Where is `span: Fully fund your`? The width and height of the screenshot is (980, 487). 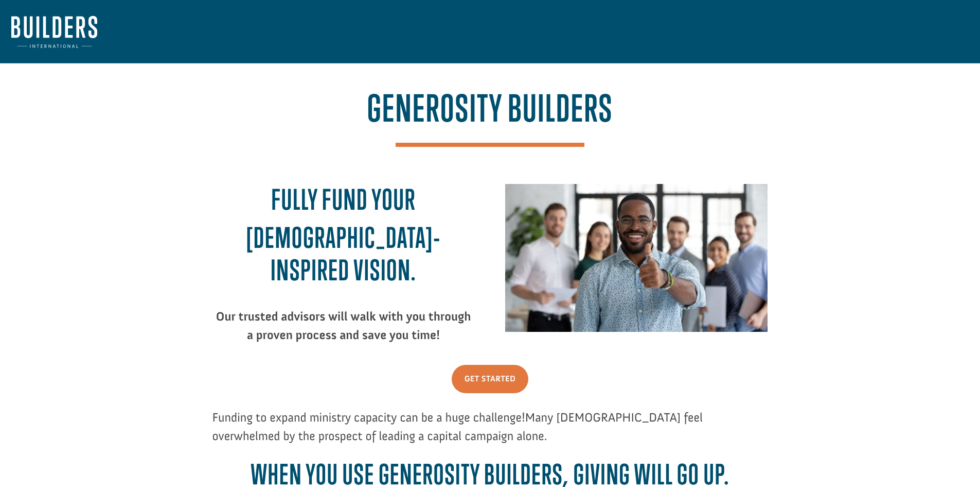 span: Fully fund your is located at coordinates (343, 200).